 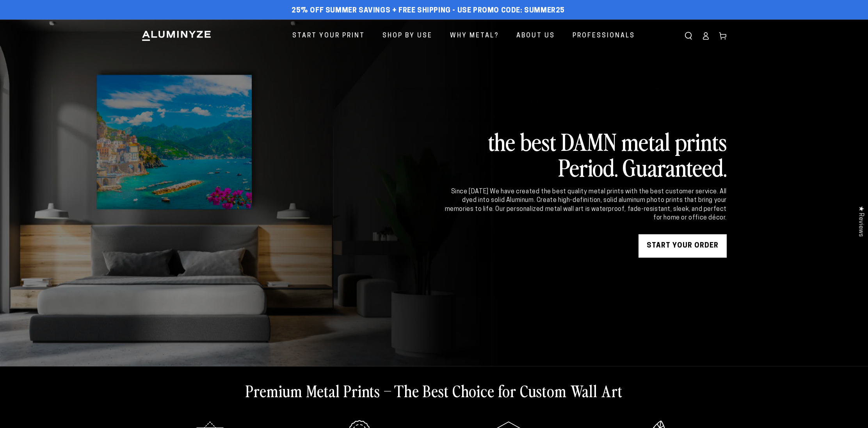 I want to click on div: Click to open Judge.me floating reviews tab, so click(x=860, y=221).